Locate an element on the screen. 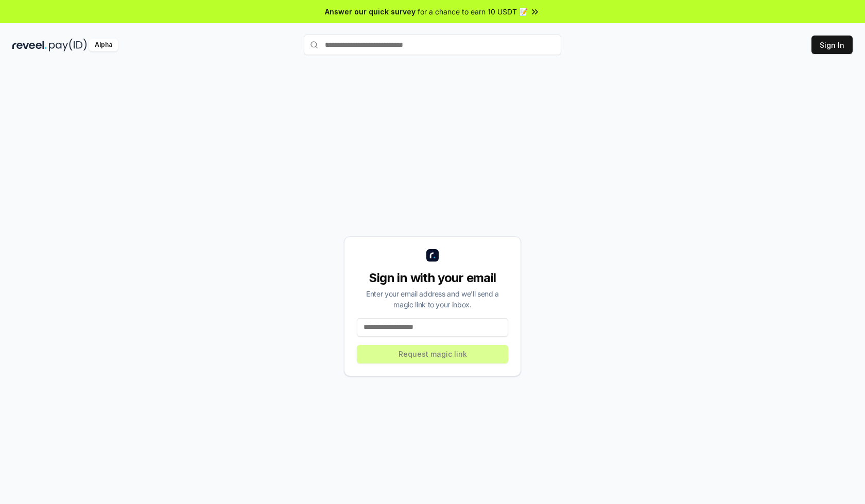 This screenshot has height=504, width=865. img: pay_id is located at coordinates (68, 45).